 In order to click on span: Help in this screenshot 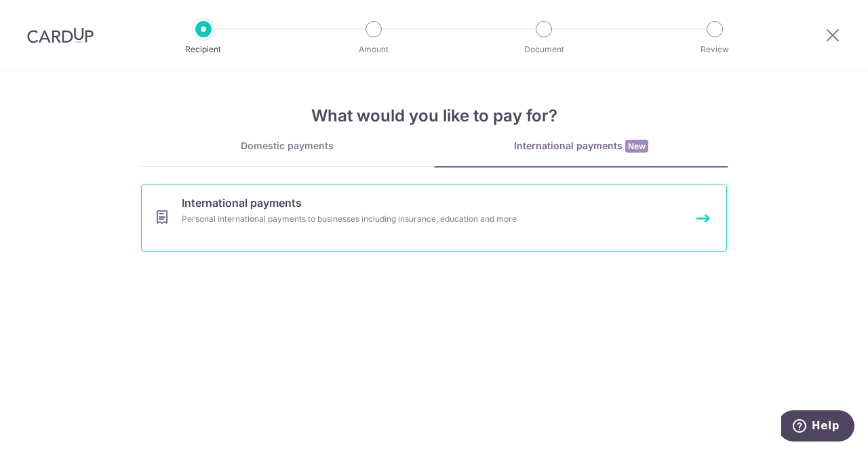, I will do `click(44, 16)`.